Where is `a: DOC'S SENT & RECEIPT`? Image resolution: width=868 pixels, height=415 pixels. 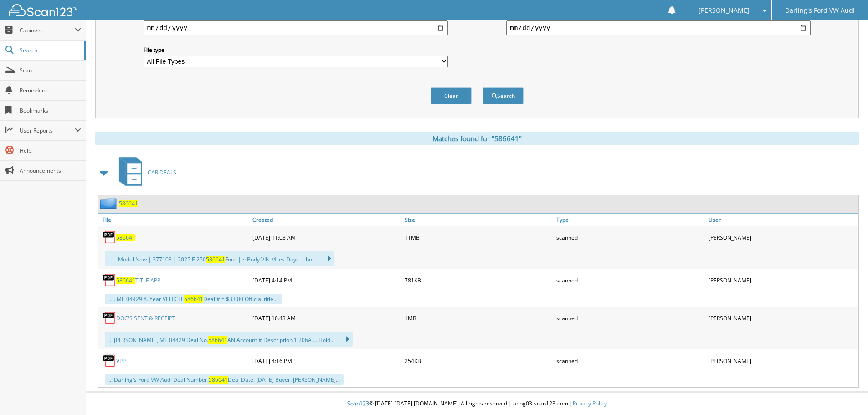 a: DOC'S SENT & RECEIPT is located at coordinates (146, 318).